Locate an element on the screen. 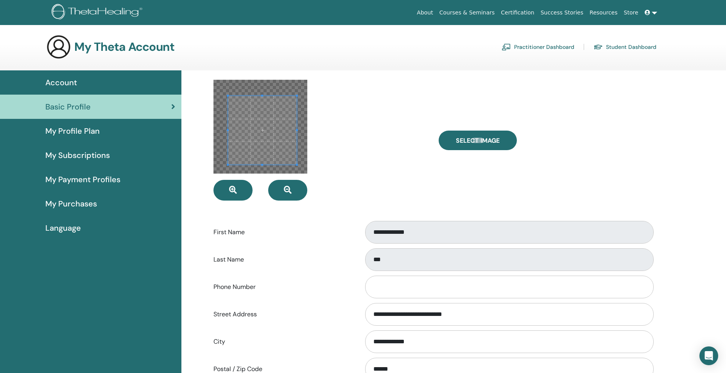  img: chalkboard-teacher.svg is located at coordinates (506, 47).